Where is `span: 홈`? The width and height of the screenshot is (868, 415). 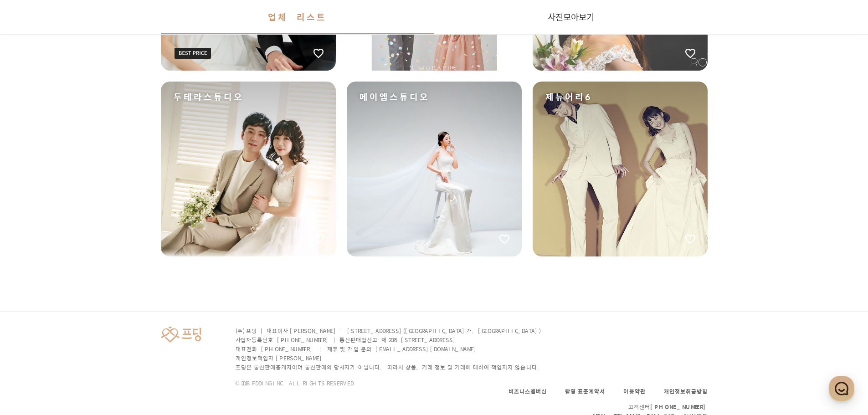 span: 홈 is located at coordinates (32, 306).